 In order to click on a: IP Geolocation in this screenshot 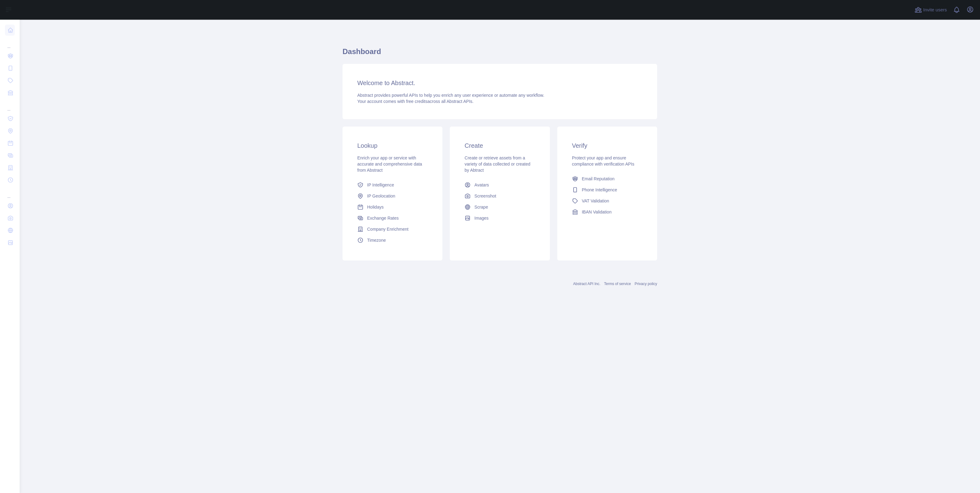, I will do `click(392, 196)`.